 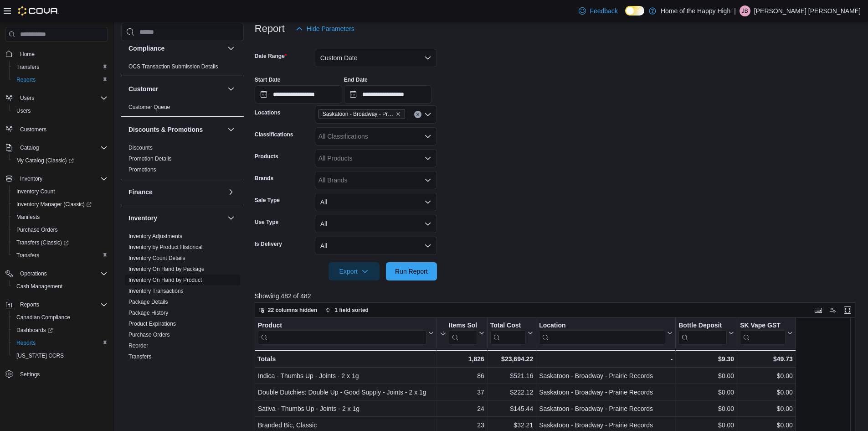 I want to click on span: Promotion Details, so click(x=150, y=158).